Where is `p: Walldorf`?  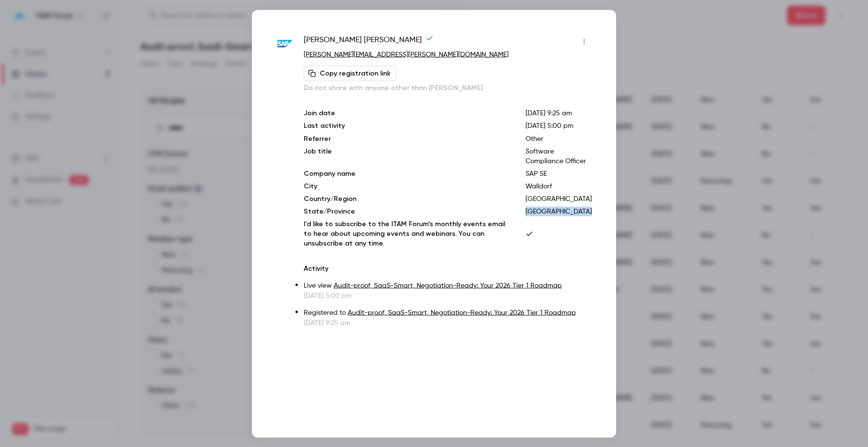 p: Walldorf is located at coordinates (558, 186).